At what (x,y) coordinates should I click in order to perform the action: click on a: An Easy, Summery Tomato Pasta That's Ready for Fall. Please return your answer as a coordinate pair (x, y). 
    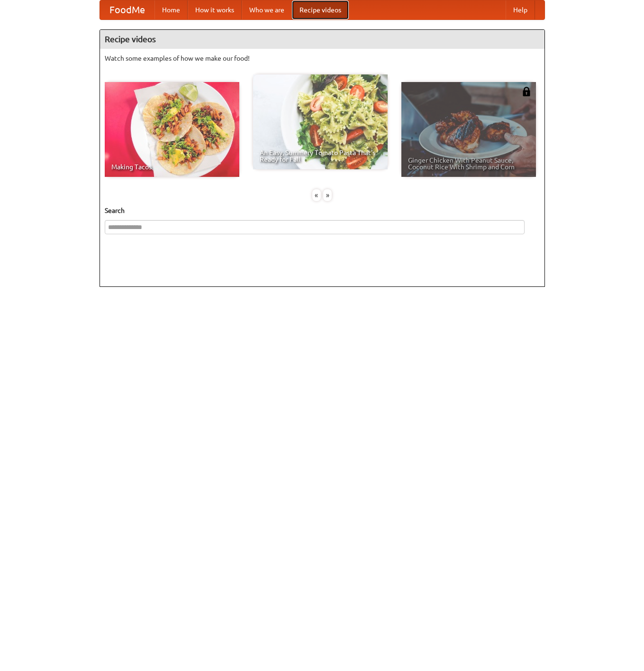
    Looking at the image, I should click on (320, 122).